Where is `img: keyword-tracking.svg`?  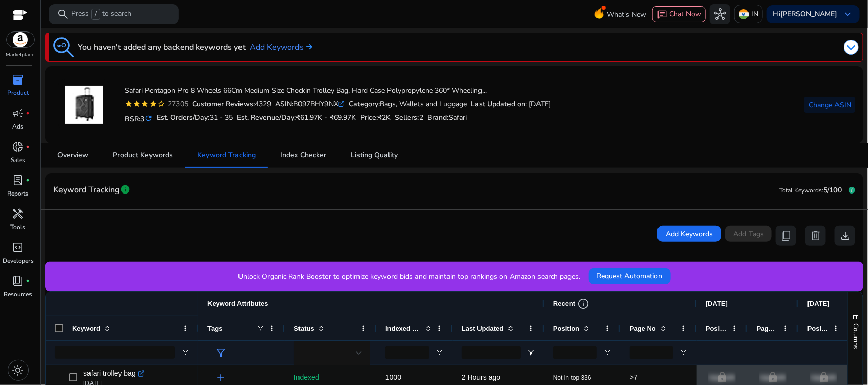 img: keyword-tracking.svg is located at coordinates (63, 47).